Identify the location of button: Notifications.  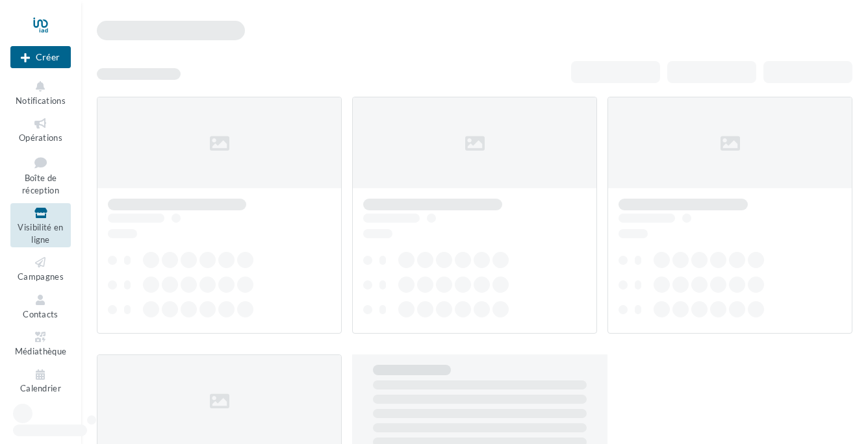
(40, 93).